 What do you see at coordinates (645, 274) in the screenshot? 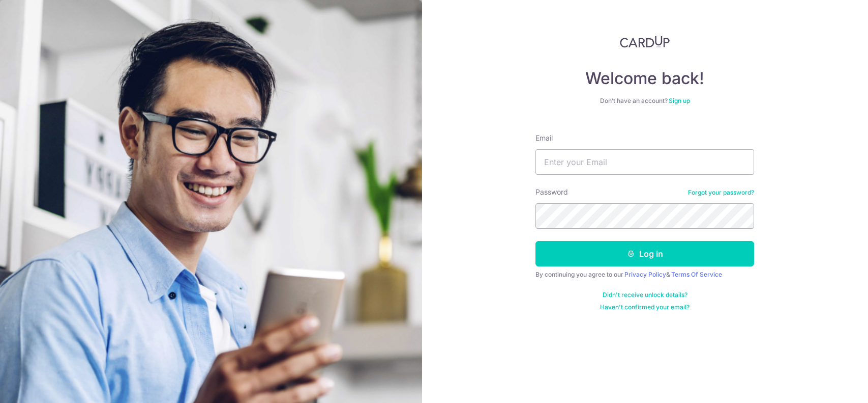
I see `div: By continuing you agree to our &` at bounding box center [645, 274].